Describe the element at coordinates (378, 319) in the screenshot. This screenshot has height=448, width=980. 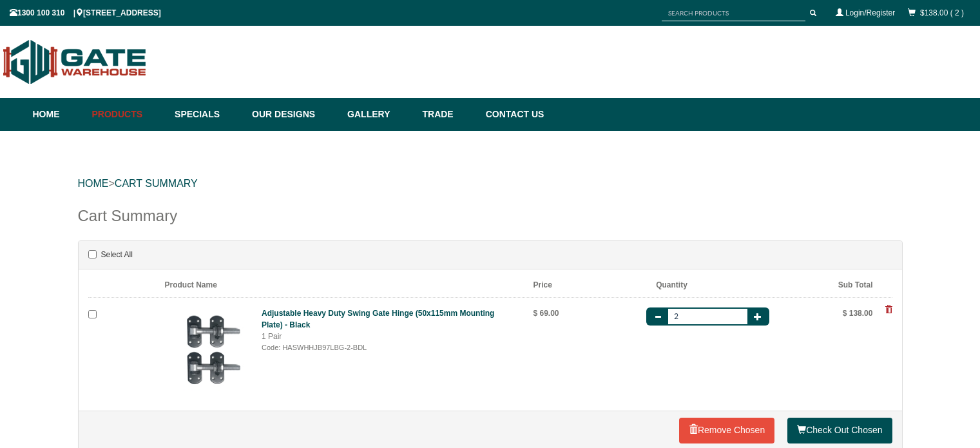
I see `a: Adjustable Heavy Duty Swing Gate Hinge (50x115mm Mounting Plate) - Black` at that location.